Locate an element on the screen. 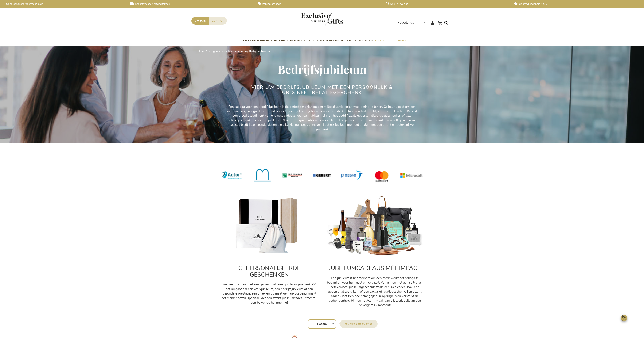 This screenshot has width=644, height=338. span: Select Keuze Cadeaubon is located at coordinates (359, 41).